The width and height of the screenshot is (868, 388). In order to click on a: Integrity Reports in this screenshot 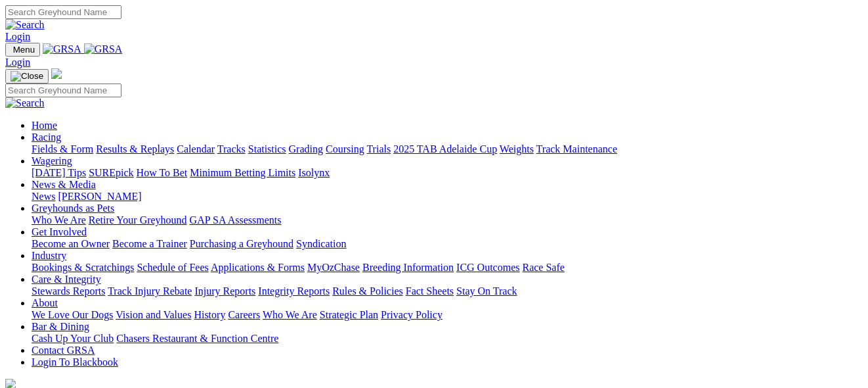, I will do `click(294, 290)`.